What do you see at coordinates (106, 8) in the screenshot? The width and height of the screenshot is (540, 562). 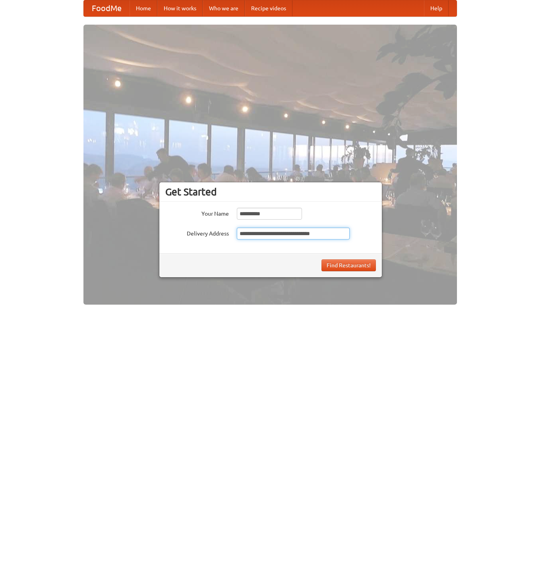 I see `a: FoodMe` at bounding box center [106, 8].